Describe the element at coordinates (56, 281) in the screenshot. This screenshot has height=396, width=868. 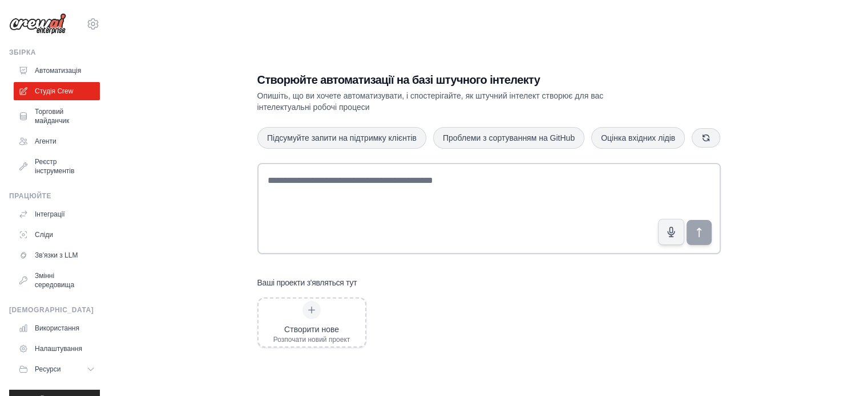
I see `a: Змінні середовища` at that location.